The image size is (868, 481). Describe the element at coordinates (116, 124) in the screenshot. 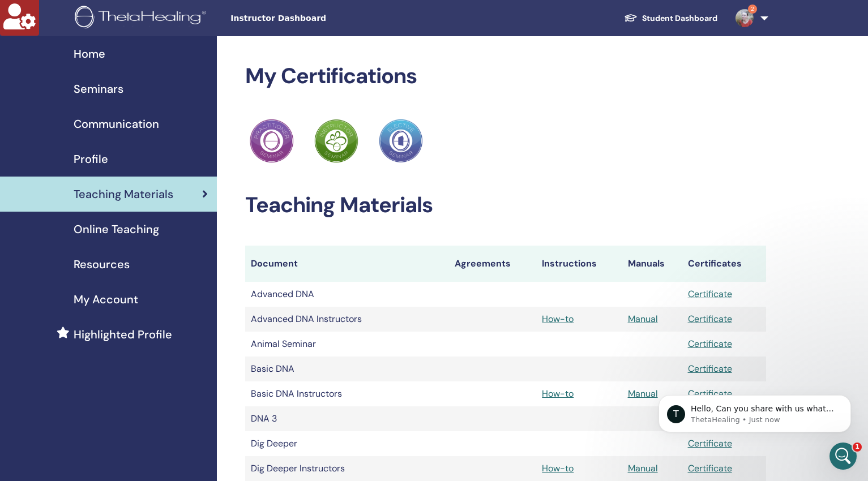

I see `span: Communication` at that location.